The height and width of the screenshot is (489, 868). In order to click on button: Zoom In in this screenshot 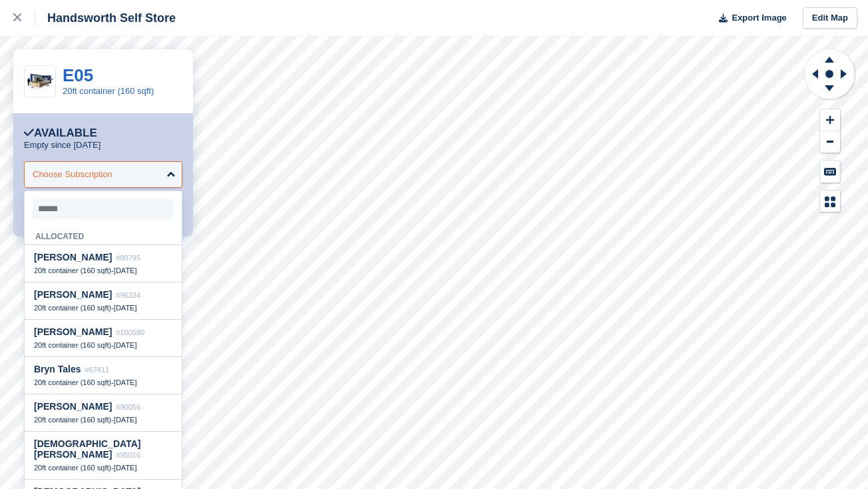, I will do `click(830, 120)`.